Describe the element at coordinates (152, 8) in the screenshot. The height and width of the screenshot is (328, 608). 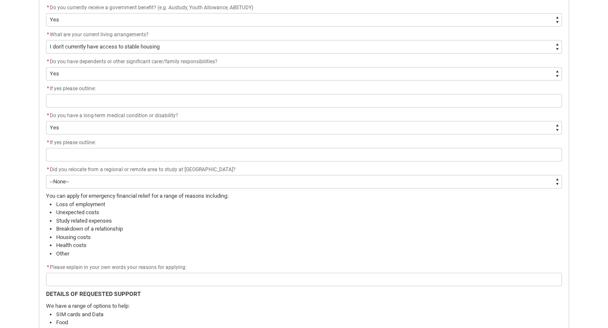
I see `span: Do you currently receive a government benefit? (e.g. Austudy, Youth Allowance, ABSTUDY)` at that location.